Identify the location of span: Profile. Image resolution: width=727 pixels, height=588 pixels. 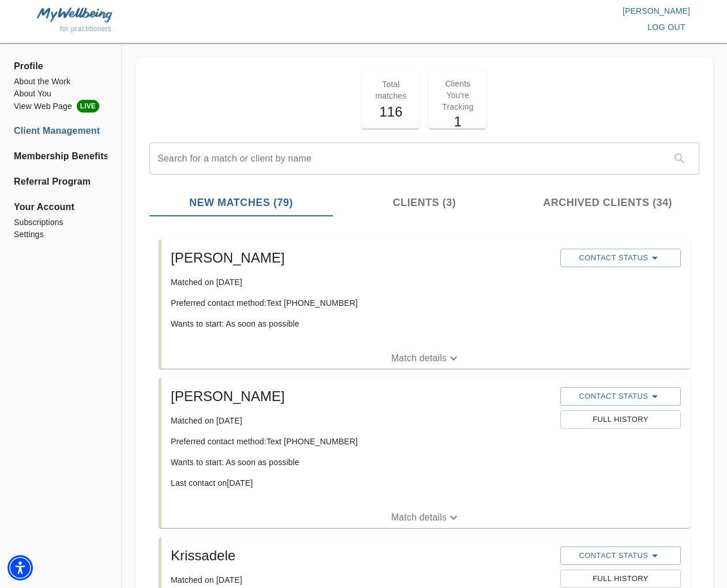
(61, 67).